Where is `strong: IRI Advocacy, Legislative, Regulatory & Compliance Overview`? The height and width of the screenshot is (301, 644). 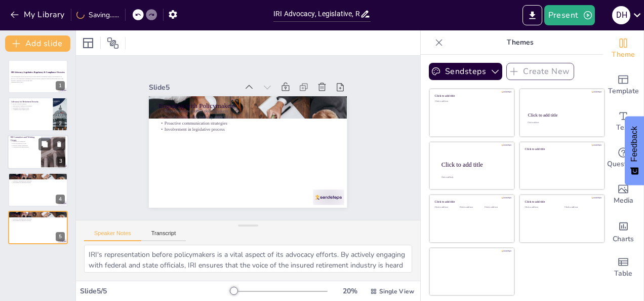
strong: IRI Advocacy, Legislative, Regulatory & Compliance Overview is located at coordinates (38, 72).